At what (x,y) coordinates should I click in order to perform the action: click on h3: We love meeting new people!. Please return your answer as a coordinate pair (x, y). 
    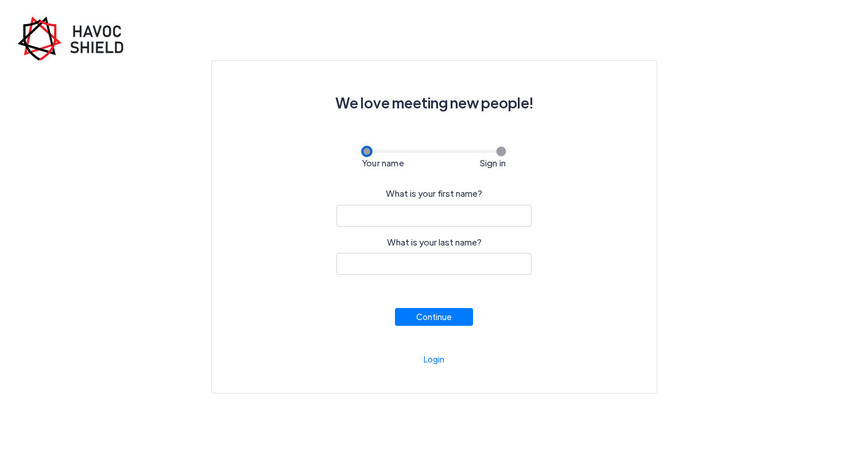
    Looking at the image, I should click on (434, 103).